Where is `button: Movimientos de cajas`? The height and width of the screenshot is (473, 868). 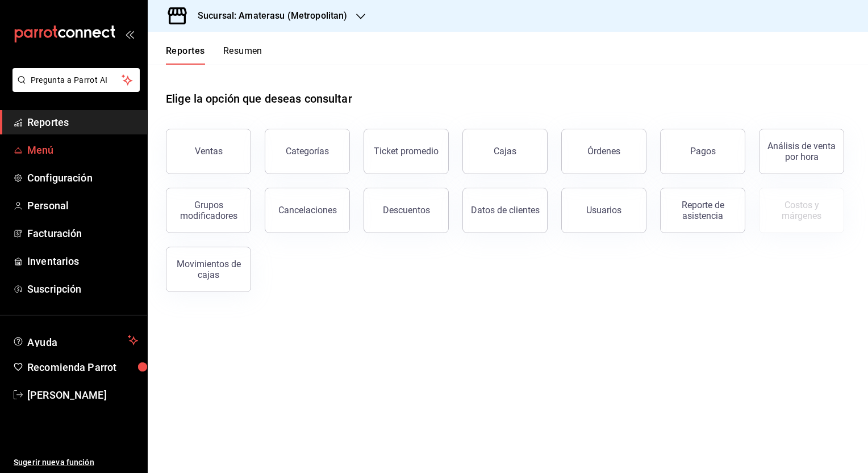 button: Movimientos de cajas is located at coordinates (208, 270).